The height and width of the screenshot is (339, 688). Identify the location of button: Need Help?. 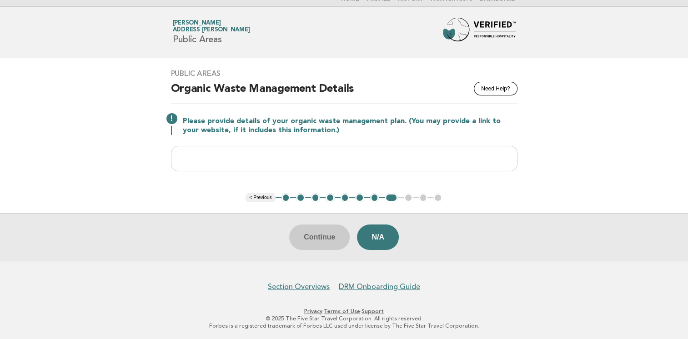
(495, 89).